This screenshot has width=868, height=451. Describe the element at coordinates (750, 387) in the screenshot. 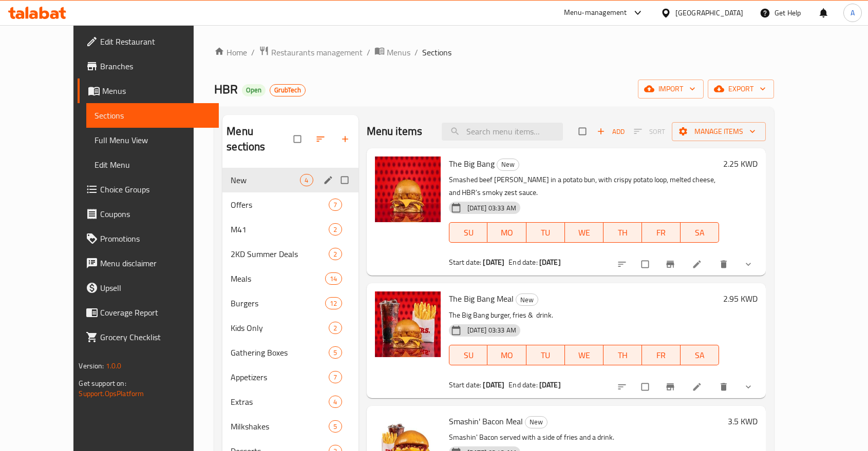

I see `button: show more` at that location.